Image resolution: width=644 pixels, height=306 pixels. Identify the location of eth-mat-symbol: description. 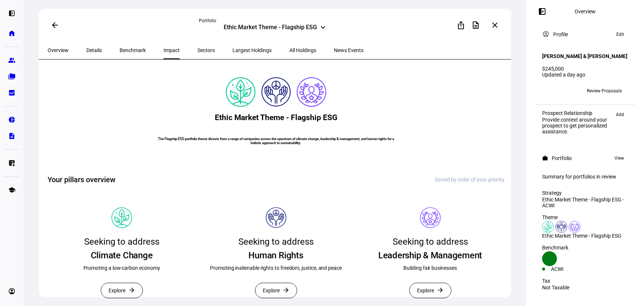
(12, 136).